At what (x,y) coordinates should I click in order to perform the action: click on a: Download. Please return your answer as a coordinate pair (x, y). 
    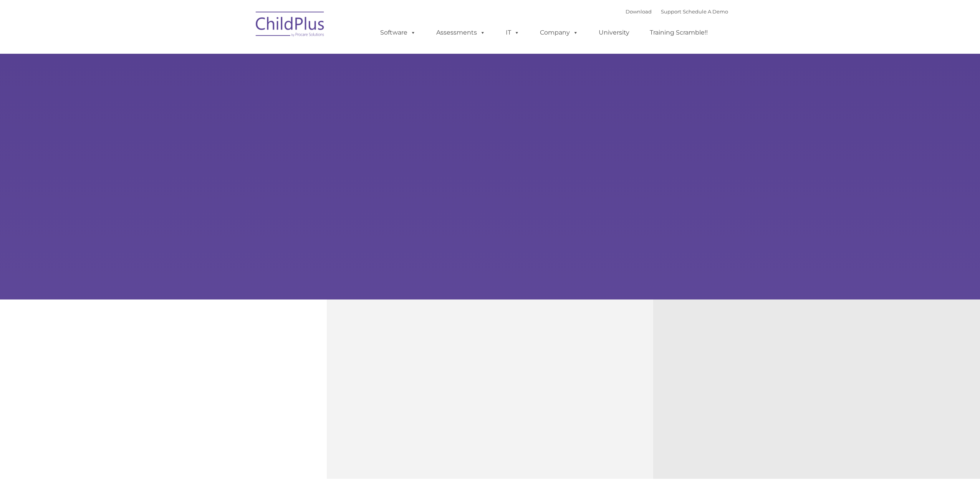
    Looking at the image, I should click on (639, 12).